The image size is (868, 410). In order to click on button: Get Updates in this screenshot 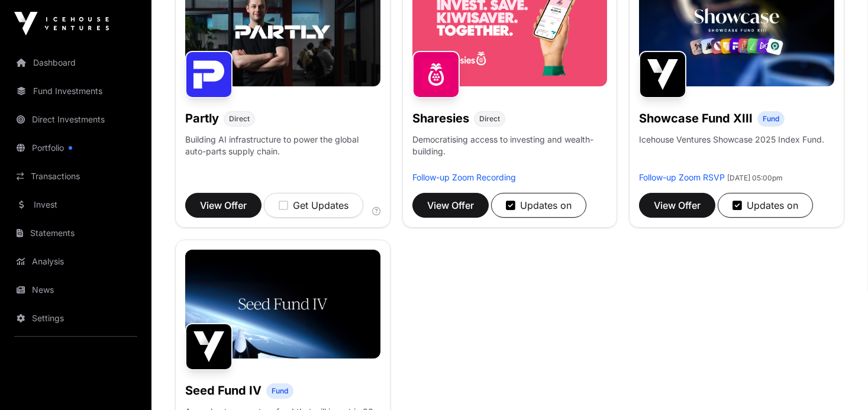, I will do `click(314, 205)`.